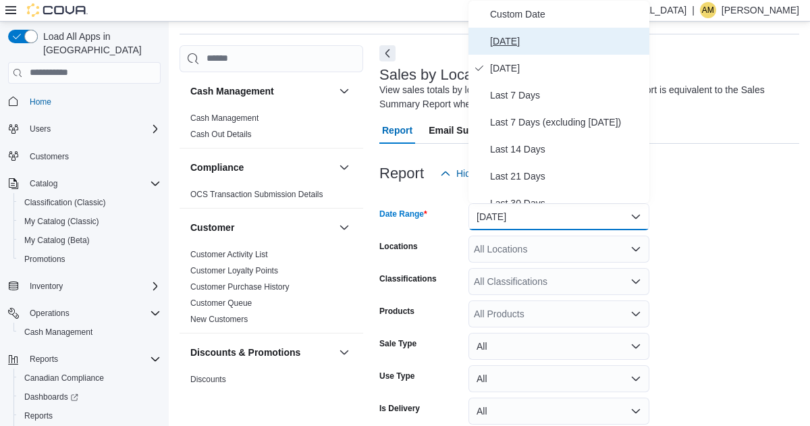 Image resolution: width=810 pixels, height=426 pixels. Describe the element at coordinates (256, 194) in the screenshot. I see `span: OCS Transaction Submission Details` at that location.